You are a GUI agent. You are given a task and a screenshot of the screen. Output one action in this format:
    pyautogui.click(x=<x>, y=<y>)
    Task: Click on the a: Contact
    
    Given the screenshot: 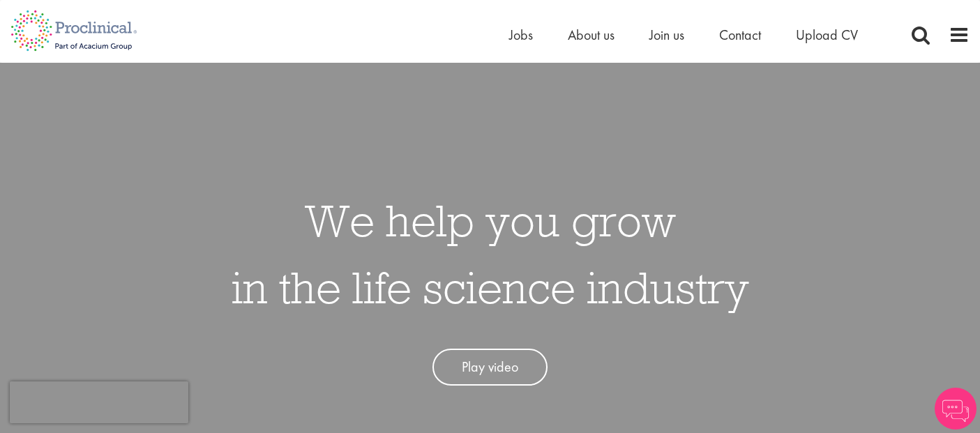 What is the action you would take?
    pyautogui.click(x=740, y=34)
    